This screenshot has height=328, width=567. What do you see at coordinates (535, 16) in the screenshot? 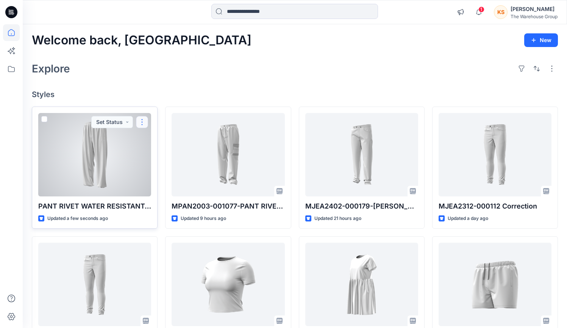
I see `div: The Warehouse Group` at bounding box center [535, 16].